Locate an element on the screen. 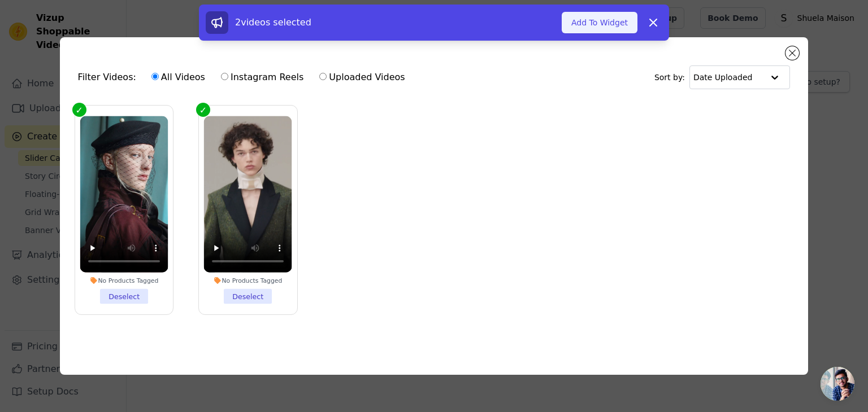 Image resolution: width=868 pixels, height=412 pixels. label: Instagram Reels is located at coordinates (262, 77).